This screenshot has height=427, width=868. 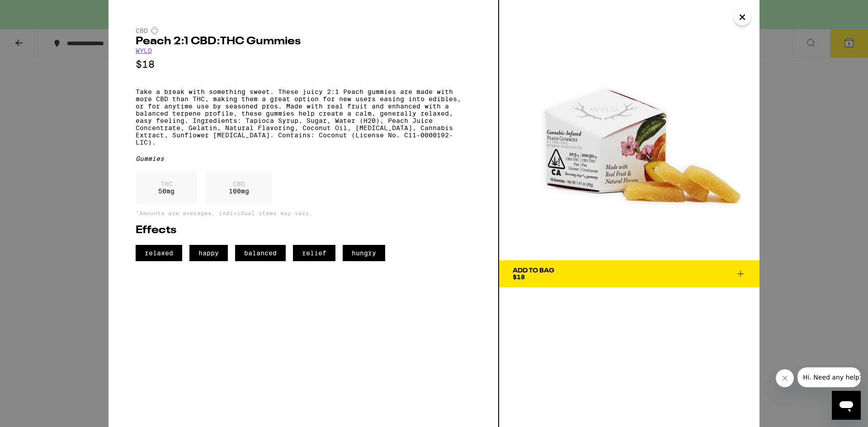 What do you see at coordinates (742, 17) in the screenshot?
I see `button: Close` at bounding box center [742, 17].